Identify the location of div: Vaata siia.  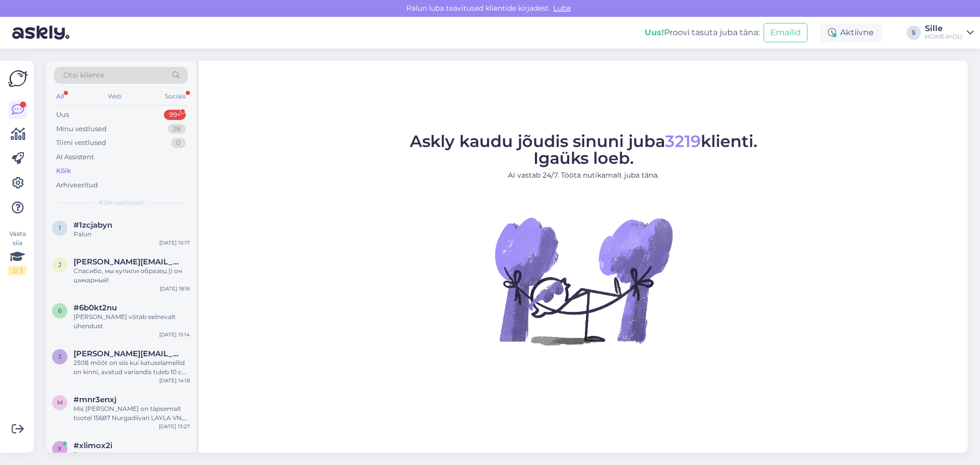
(17, 252).